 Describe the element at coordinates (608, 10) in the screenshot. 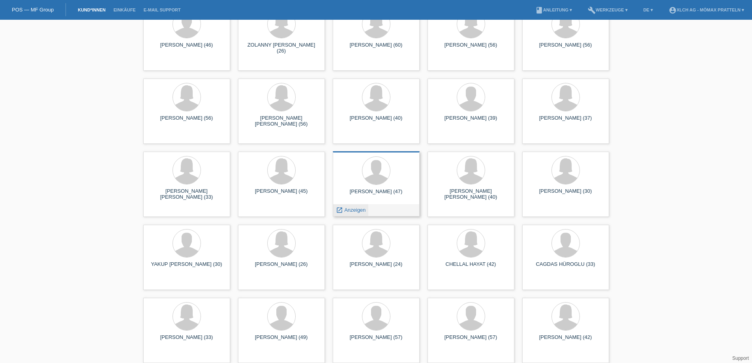

I see `a: buildWerkzeuge ▾` at that location.